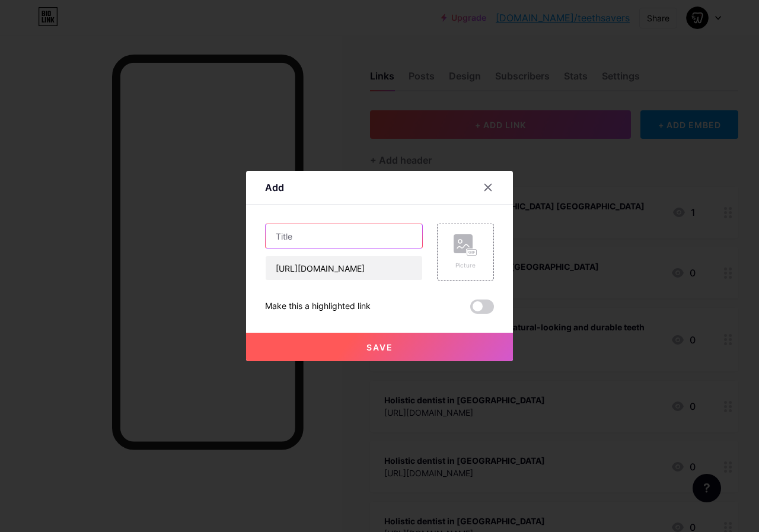 The width and height of the screenshot is (759, 532). What do you see at coordinates (380, 347) in the screenshot?
I see `span: Save` at bounding box center [380, 347].